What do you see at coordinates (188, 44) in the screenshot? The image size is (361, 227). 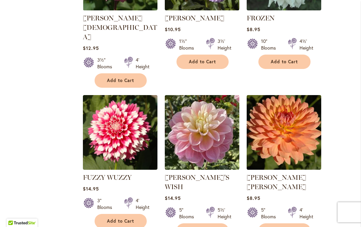 I see `div: 1½" Blooms` at bounding box center [188, 44].